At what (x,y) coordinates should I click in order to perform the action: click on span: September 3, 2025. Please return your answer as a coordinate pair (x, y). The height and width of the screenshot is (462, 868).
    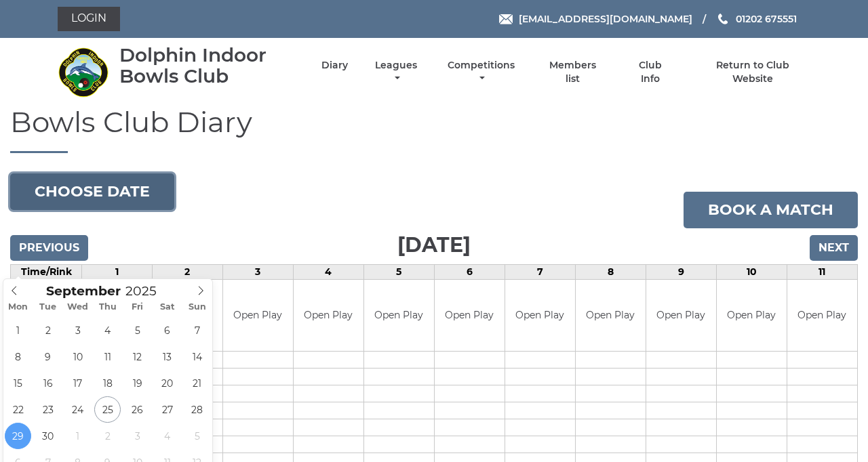
    Looking at the image, I should click on (77, 331).